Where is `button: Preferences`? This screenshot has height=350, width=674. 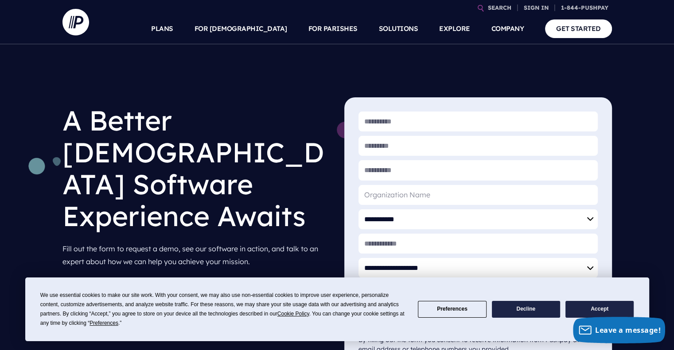 button: Preferences is located at coordinates (452, 310).